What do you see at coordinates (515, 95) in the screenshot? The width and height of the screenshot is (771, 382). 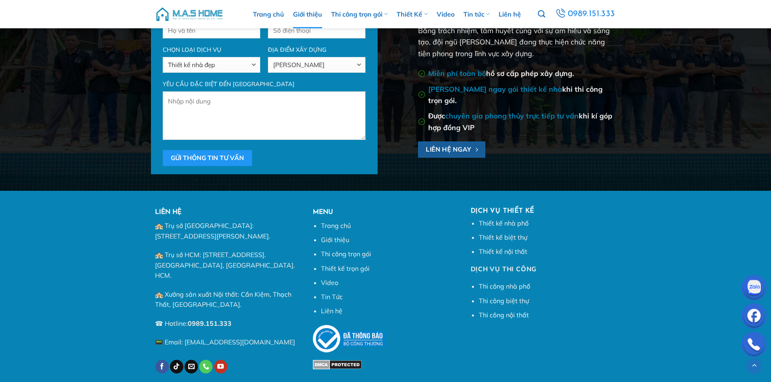 I see `span: khi thi công trọn gói.` at bounding box center [515, 95].